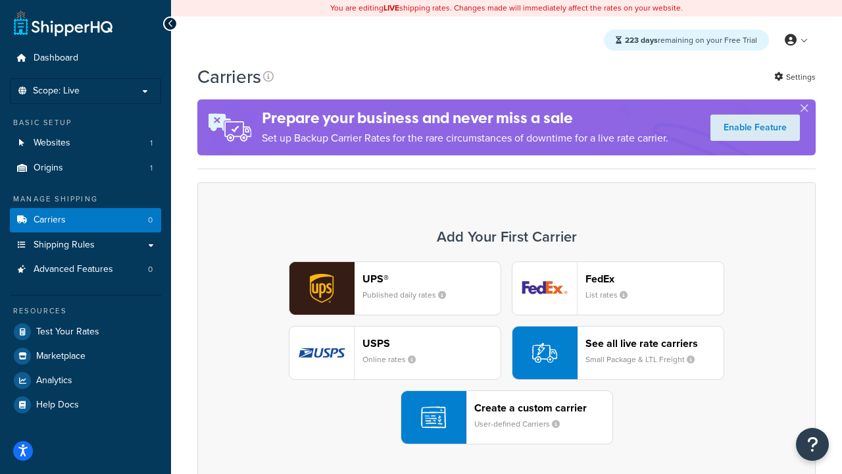 The width and height of the screenshot is (842, 474). Describe the element at coordinates (641, 40) in the screenshot. I see `strong: 223 days` at that location.